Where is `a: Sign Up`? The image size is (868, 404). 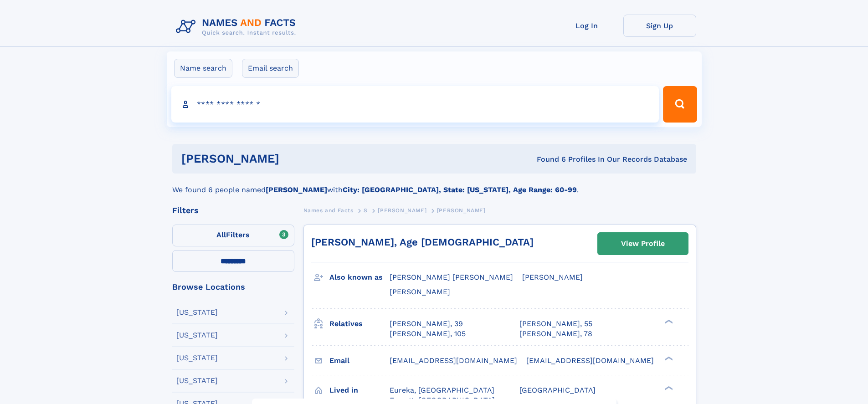
a: Sign Up is located at coordinates (660, 25).